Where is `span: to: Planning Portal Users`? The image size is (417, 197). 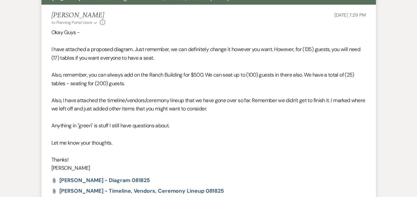
span: to: Planning Portal Users is located at coordinates (72, 23).